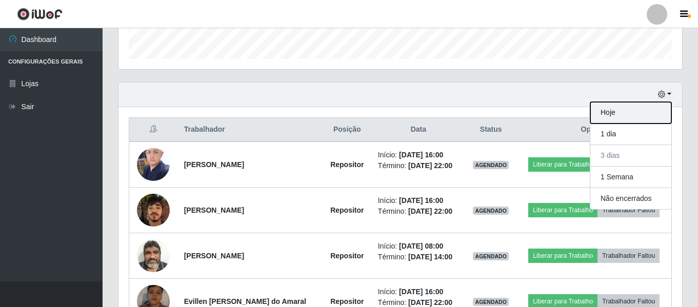  What do you see at coordinates (631, 156) in the screenshot?
I see `button: 3 dias` at bounding box center [631, 156].